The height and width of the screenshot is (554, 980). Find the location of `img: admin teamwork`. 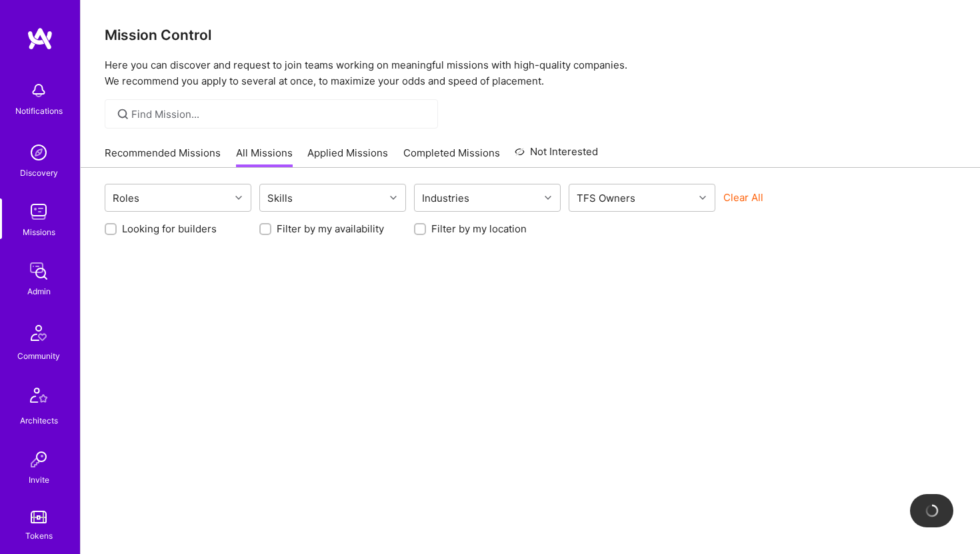

img: admin teamwork is located at coordinates (39, 271).